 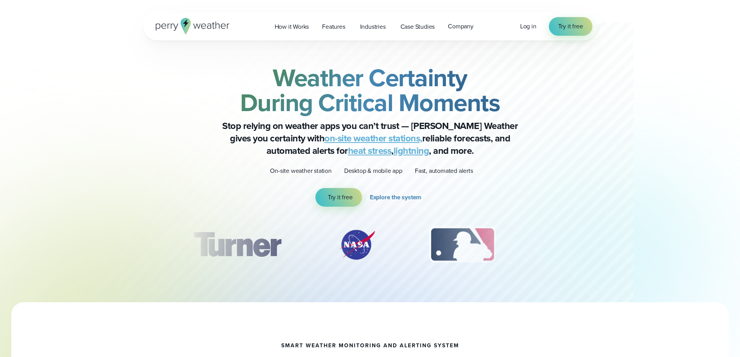 What do you see at coordinates (572, 245) in the screenshot?
I see `div: 4 of 12` at bounding box center [572, 245].